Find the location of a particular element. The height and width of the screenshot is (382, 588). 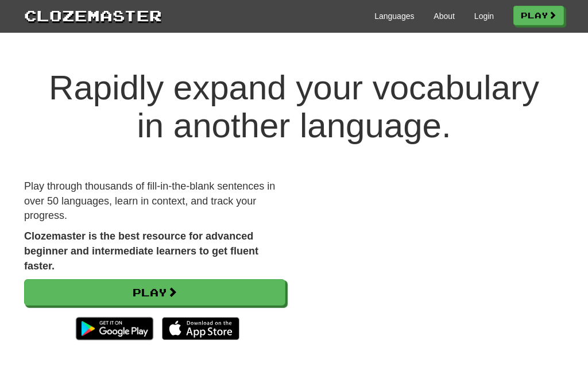

p: Play through thousands of fill-in-the-blank sentences in over 50 languages, learn in context, and... is located at coordinates (155, 201).